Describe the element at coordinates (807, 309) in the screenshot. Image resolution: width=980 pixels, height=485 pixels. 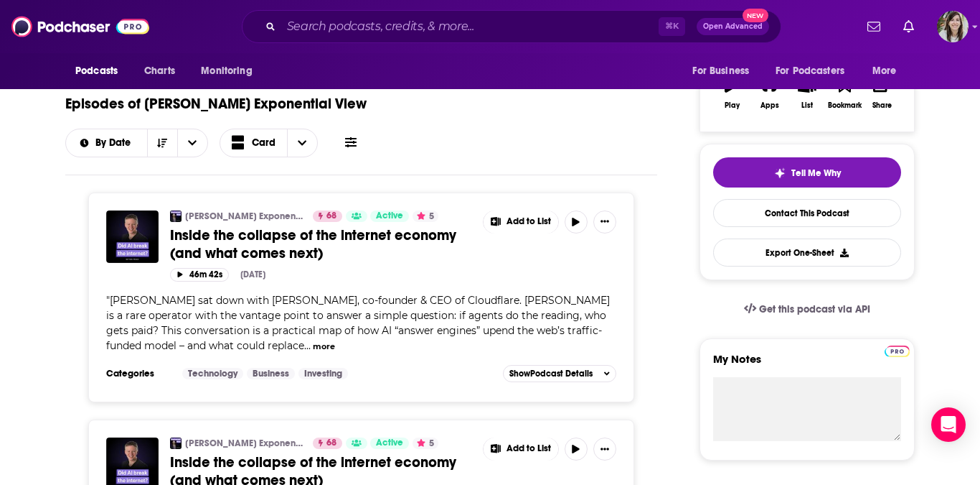
I see `a: Get this podcast via API` at that location.